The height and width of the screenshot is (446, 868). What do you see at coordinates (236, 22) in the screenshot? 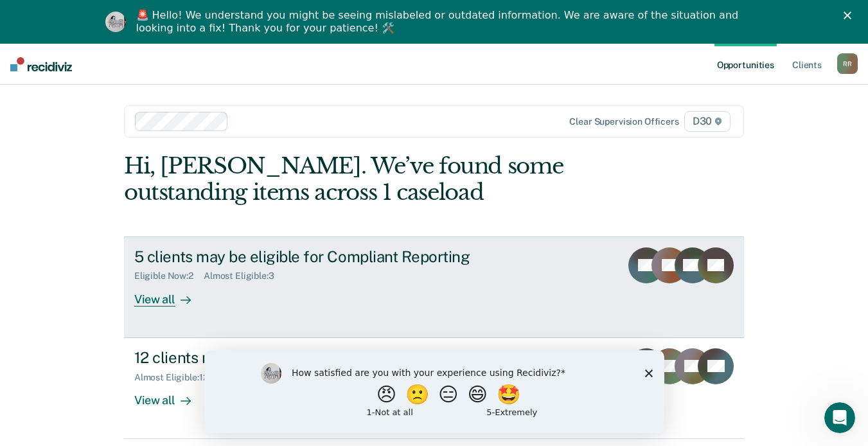
I see `div: How satisfied are you with your experience using Recidiviz?` at bounding box center [236, 22].